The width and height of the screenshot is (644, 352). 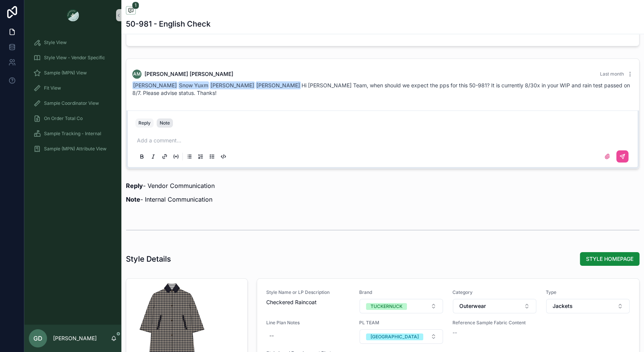 What do you see at coordinates (383, 186) in the screenshot?
I see `p: - Vendor Communication` at bounding box center [383, 186].